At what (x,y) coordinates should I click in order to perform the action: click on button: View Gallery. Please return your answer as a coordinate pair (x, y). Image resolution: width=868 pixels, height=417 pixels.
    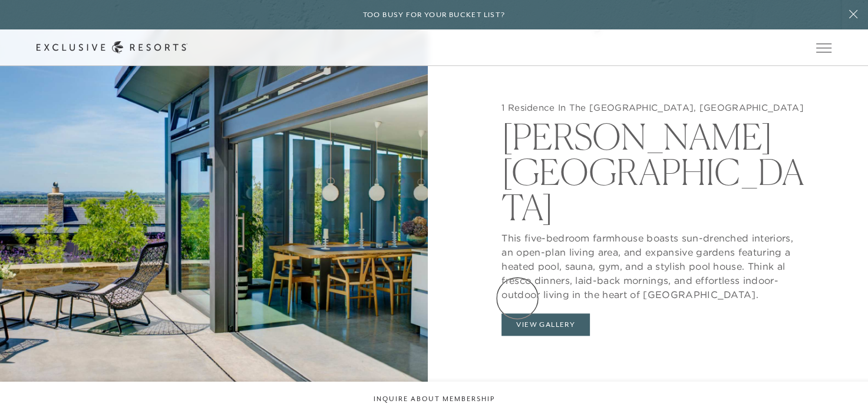
    Looking at the image, I should click on (546, 325).